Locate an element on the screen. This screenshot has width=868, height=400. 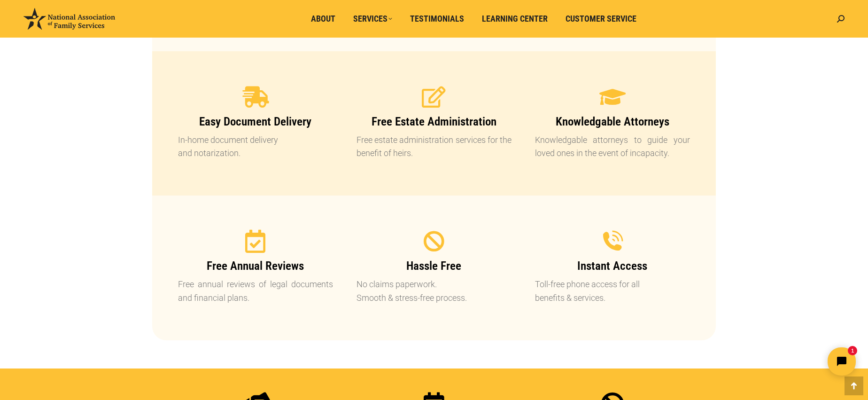
span: Free Annual Reviews is located at coordinates (255, 266).